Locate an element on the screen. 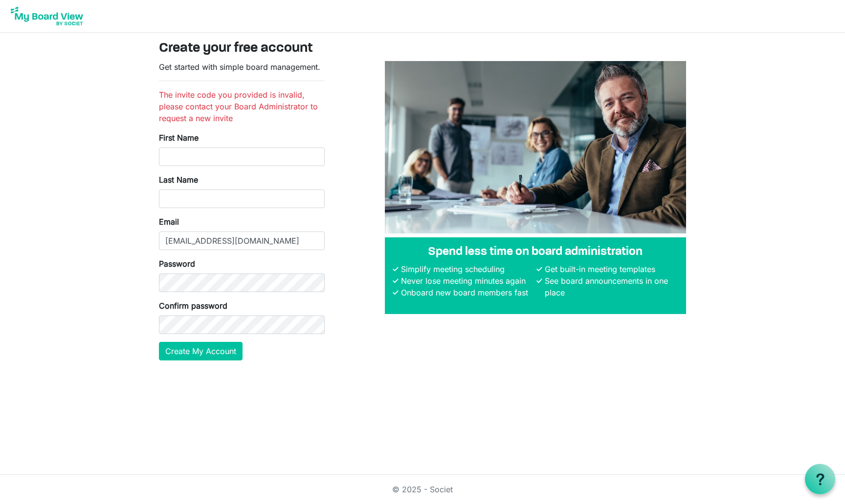 This screenshot has width=845, height=504. h3: Create your free account is located at coordinates (423, 49).